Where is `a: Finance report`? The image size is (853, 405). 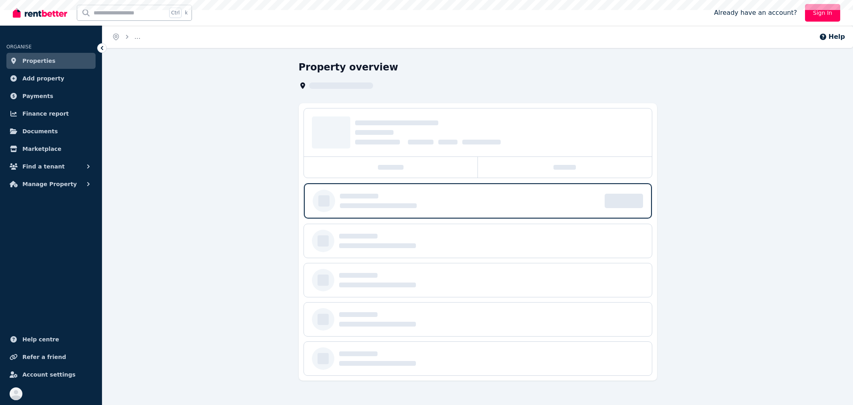 a: Finance report is located at coordinates (51, 114).